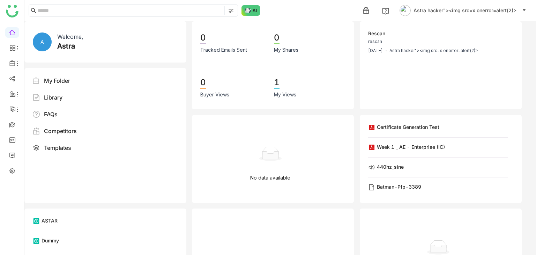  What do you see at coordinates (463, 10) in the screenshot?
I see `button: Astra hacker"><img src=x onerror=alert(2)>` at bounding box center [463, 10].